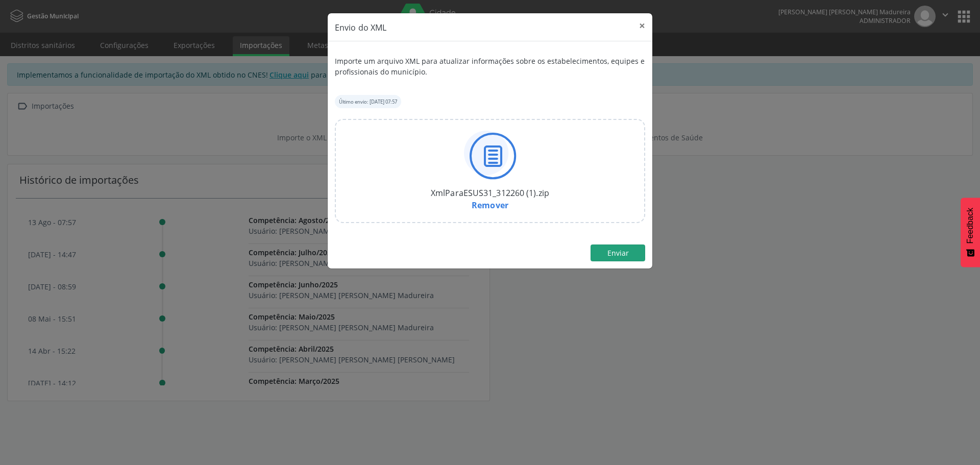  I want to click on button: Close, so click(642, 25).